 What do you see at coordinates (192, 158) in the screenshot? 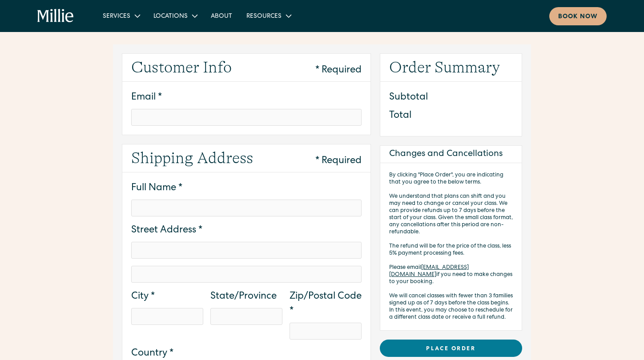
I see `h2: Shipping Address` at bounding box center [192, 158].